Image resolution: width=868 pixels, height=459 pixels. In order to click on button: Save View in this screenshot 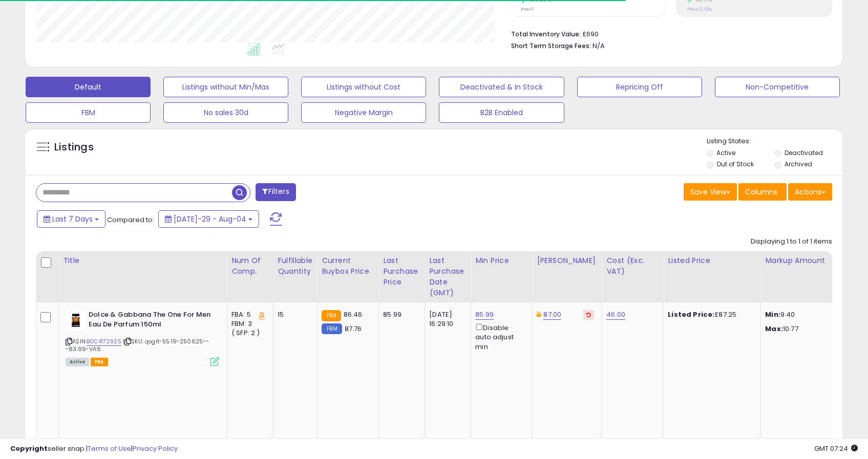, I will do `click(710, 192)`.